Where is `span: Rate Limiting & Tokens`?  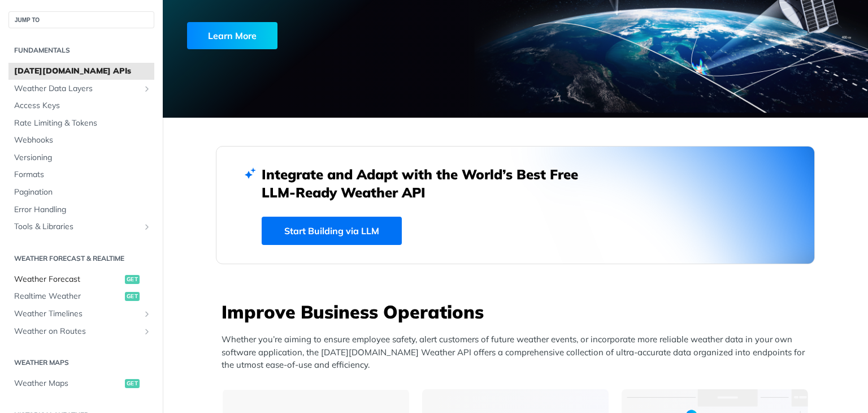
span: Rate Limiting & Tokens is located at coordinates (83, 123).